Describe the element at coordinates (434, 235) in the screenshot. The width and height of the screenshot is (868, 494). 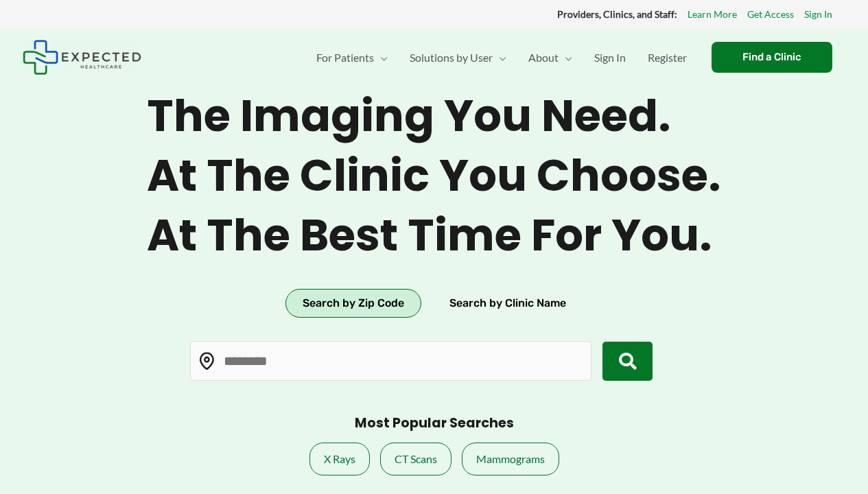
I see `span: At the best time for you.` at that location.